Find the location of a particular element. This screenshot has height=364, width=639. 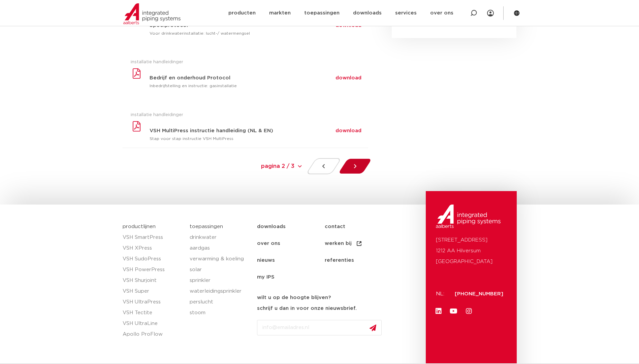

a: nieuws is located at coordinates (290, 260).